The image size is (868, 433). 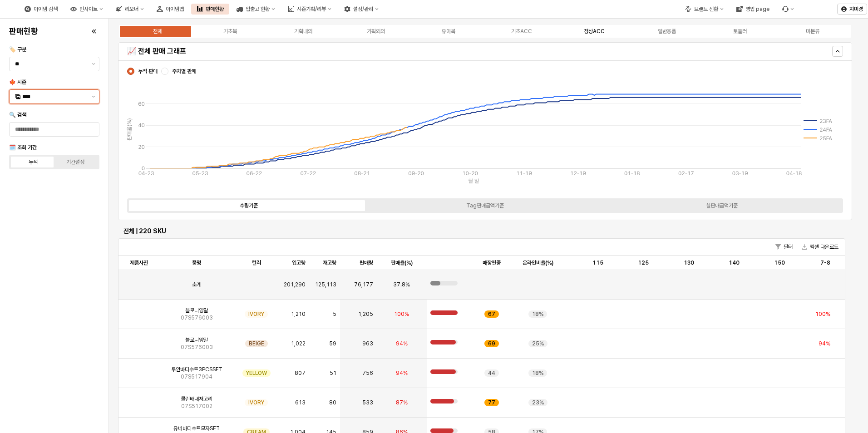 What do you see at coordinates (230, 31) in the screenshot?
I see `div: 기초복` at bounding box center [230, 31].